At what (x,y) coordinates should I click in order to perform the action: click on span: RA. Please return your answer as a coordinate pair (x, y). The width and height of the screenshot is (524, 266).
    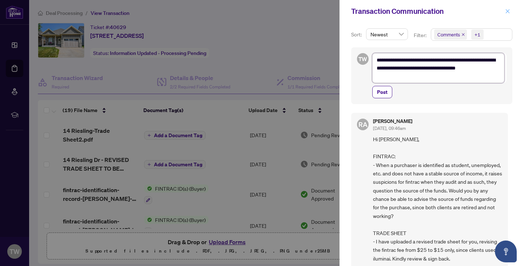
    Looking at the image, I should click on (363, 125).